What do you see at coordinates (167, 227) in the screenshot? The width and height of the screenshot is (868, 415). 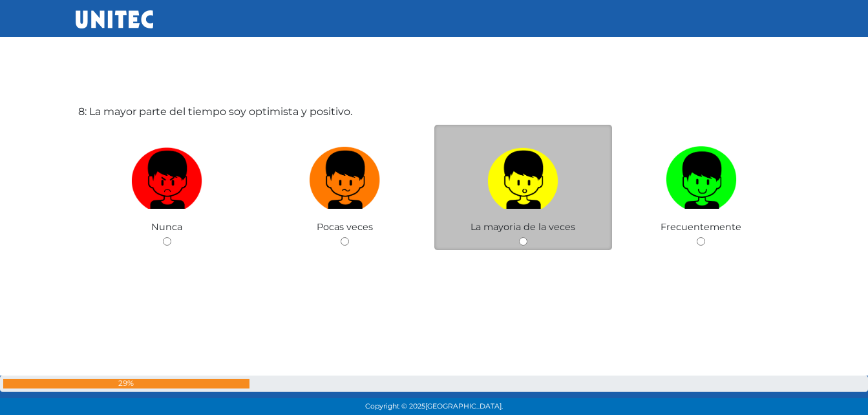 I see `span: Nunca` at bounding box center [167, 227].